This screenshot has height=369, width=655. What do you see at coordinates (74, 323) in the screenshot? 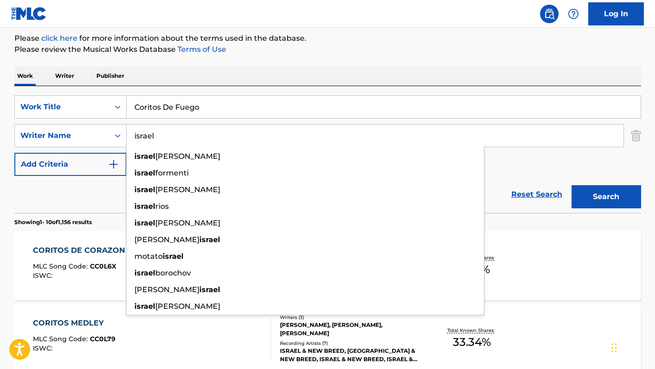
I see `div: CORITOS MEDLEY` at bounding box center [74, 323].